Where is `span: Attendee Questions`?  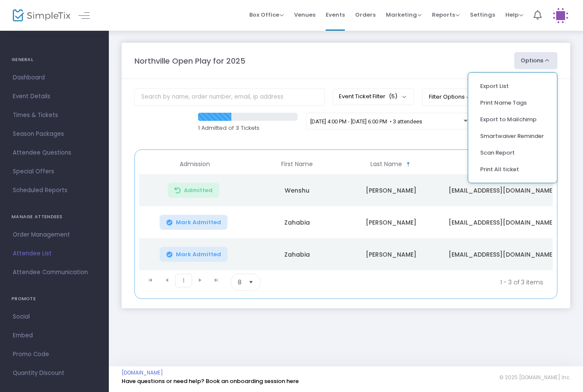 span: Attendee Questions is located at coordinates (54, 153).